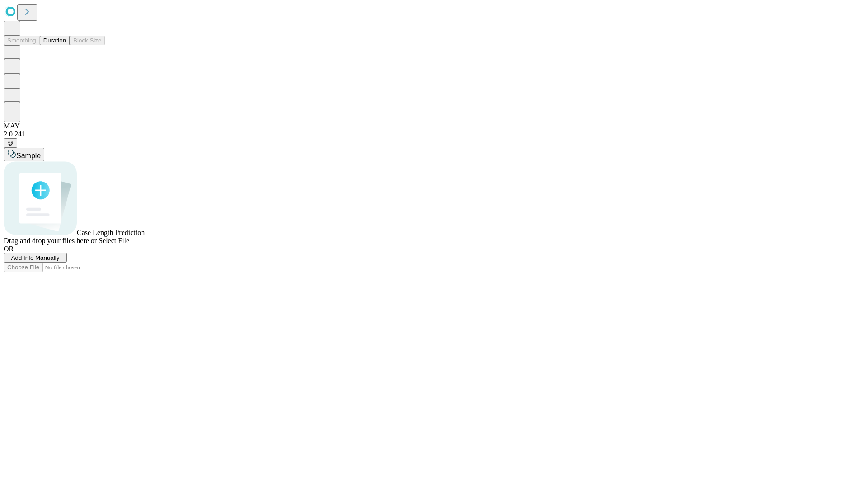 This screenshot has height=488, width=868. What do you see at coordinates (9, 248) in the screenshot?
I see `span: OR` at bounding box center [9, 248].